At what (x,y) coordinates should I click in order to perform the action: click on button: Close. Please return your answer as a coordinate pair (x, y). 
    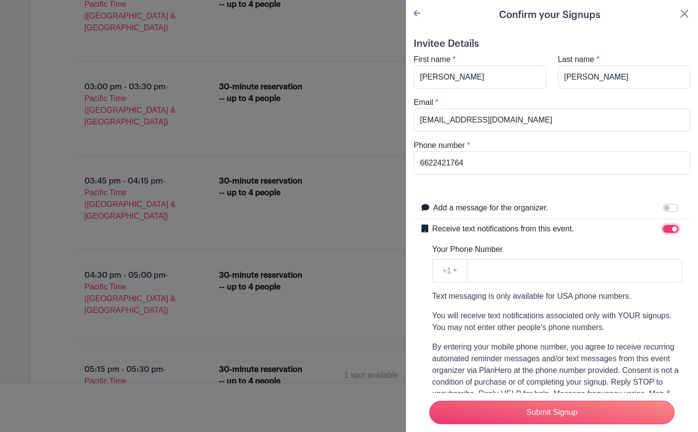
    Looking at the image, I should click on (685, 14).